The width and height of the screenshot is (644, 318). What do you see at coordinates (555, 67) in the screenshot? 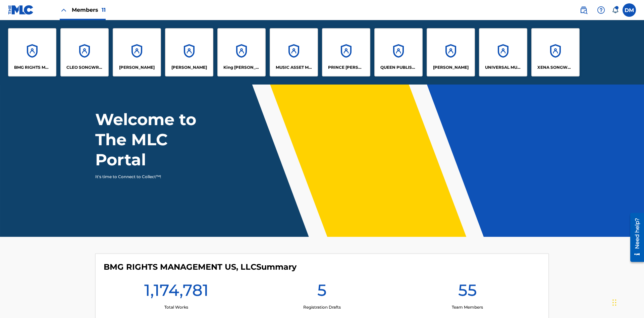
I see `p: XENA SONGWRITER` at bounding box center [555, 67].